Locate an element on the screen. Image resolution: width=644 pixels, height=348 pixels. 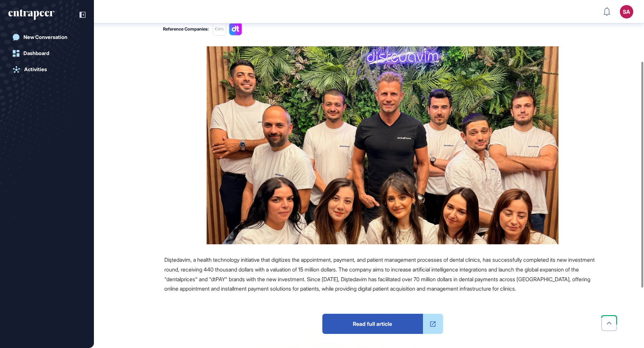
a: Activities is located at coordinates (47, 70).